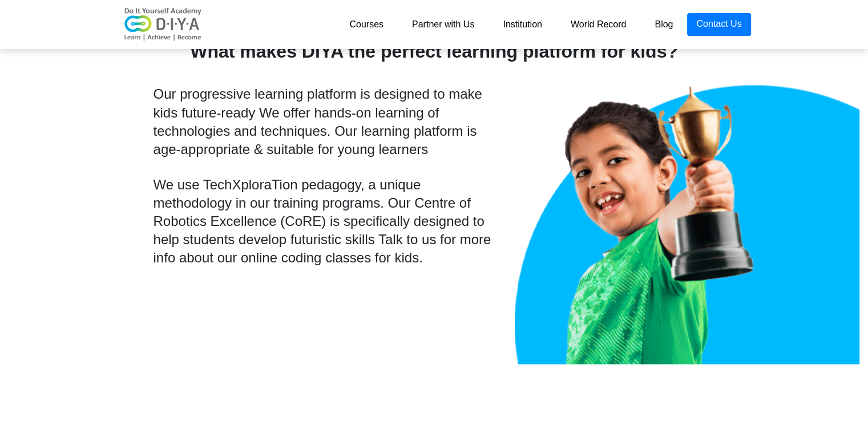 The height and width of the screenshot is (421, 868). I want to click on a: Contact Us, so click(718, 24).